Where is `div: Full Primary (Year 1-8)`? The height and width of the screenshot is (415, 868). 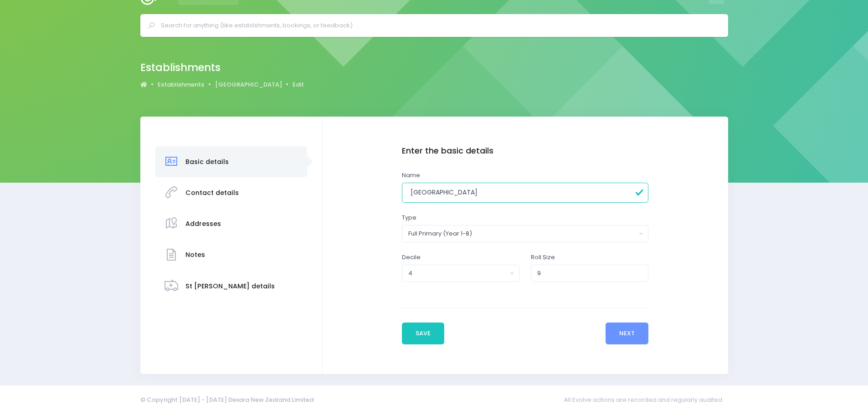 div: Full Primary (Year 1-8) is located at coordinates (522, 234).